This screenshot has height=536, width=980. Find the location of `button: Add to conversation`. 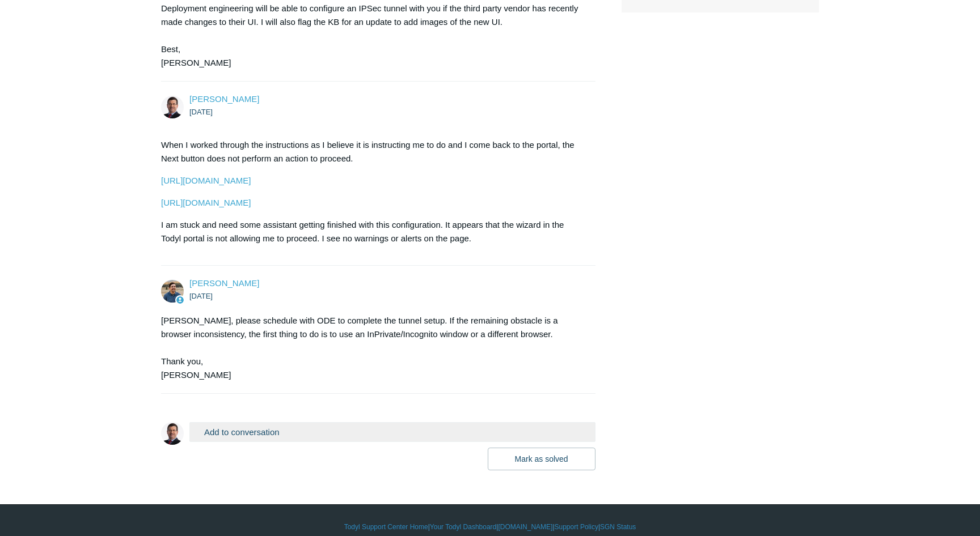

button: Add to conversation is located at coordinates (392, 432).